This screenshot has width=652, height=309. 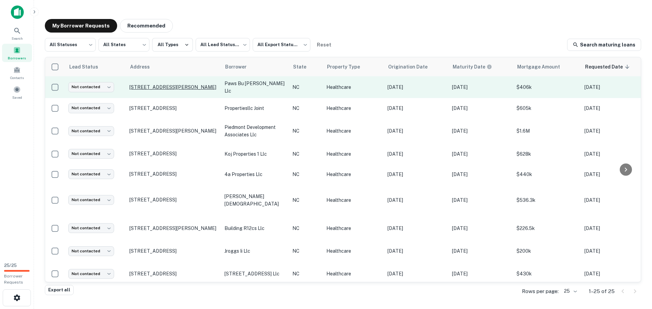 I want to click on span: Borrower, so click(x=240, y=67).